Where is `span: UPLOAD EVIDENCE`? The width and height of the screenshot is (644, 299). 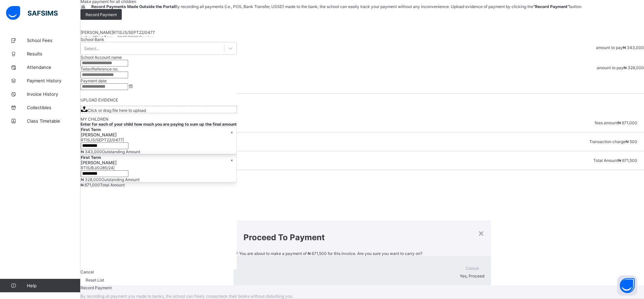
span: UPLOAD EVIDENCE is located at coordinates (100, 100).